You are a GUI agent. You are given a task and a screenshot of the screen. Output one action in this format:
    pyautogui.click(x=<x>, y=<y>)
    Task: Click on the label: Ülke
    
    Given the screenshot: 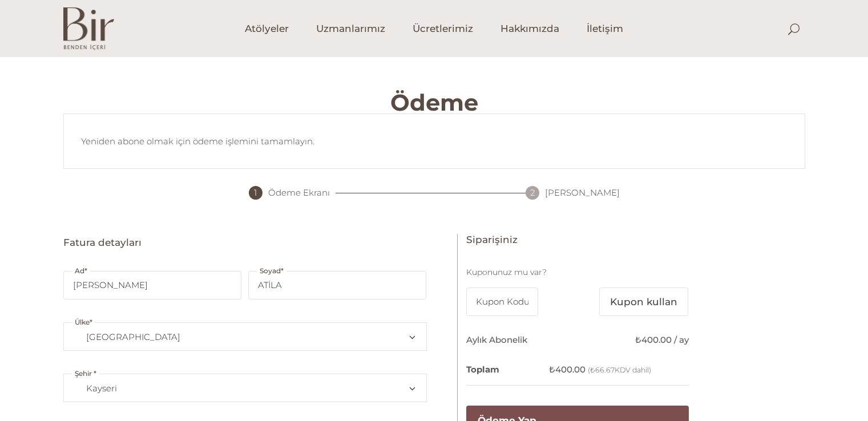 What is the action you would take?
    pyautogui.click(x=83, y=322)
    